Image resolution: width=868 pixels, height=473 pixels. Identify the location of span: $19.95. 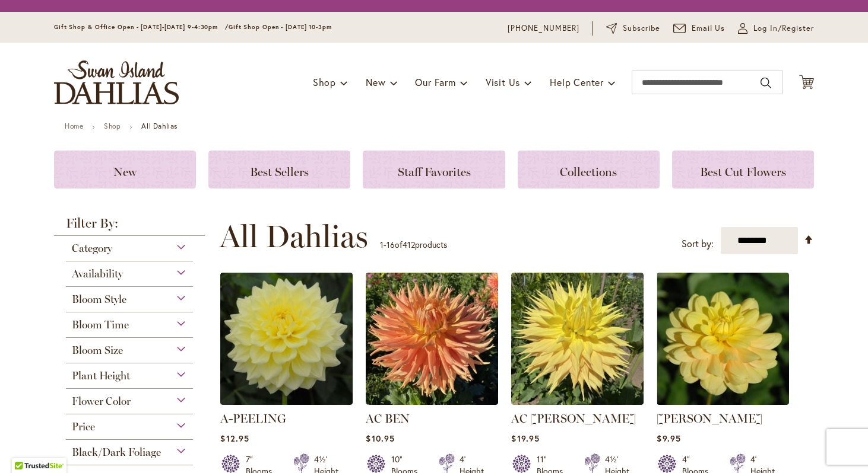
(525, 438).